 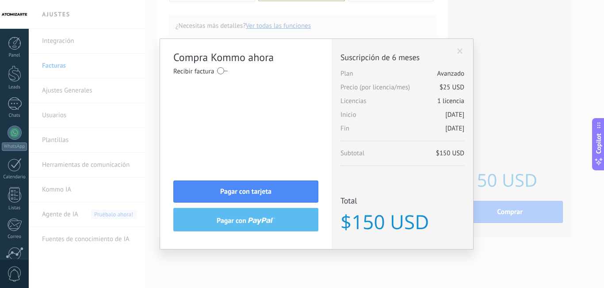 What do you see at coordinates (194, 71) in the screenshot?
I see `span: Recibir factura` at bounding box center [194, 71].